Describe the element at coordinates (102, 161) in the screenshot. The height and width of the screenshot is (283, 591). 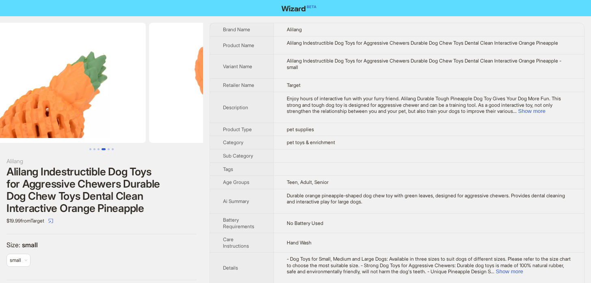
I see `div: Alilang` at that location.